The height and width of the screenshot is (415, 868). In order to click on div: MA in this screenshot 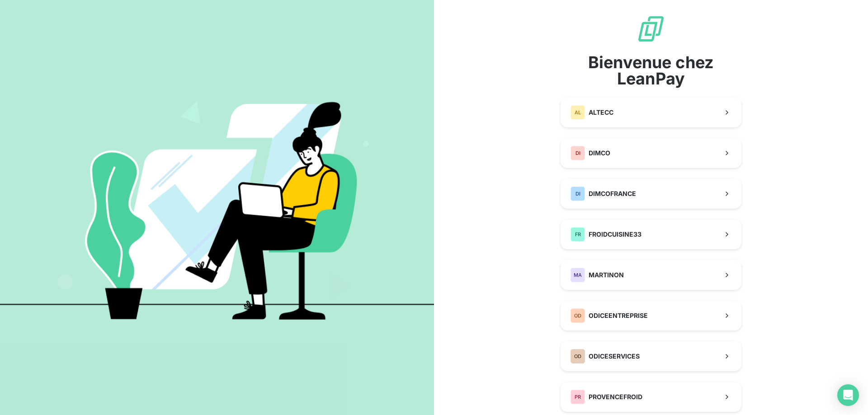, I will do `click(578, 275)`.